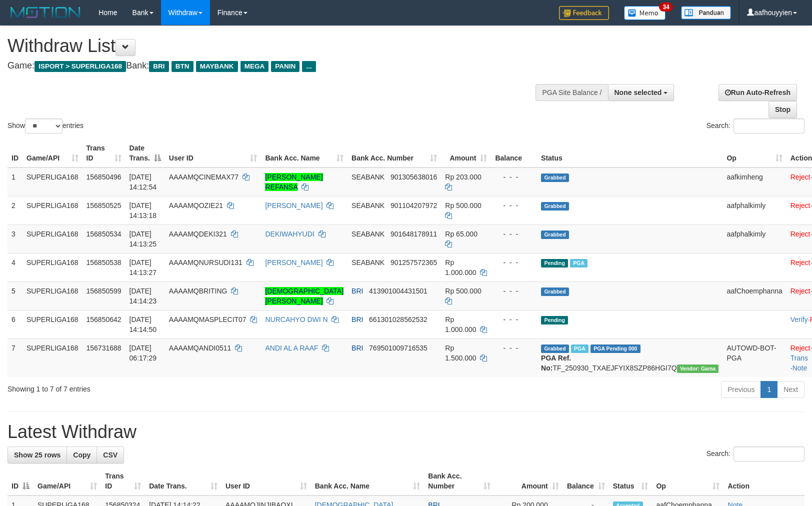 The width and height of the screenshot is (812, 506). I want to click on select: Showentries, so click(44, 126).